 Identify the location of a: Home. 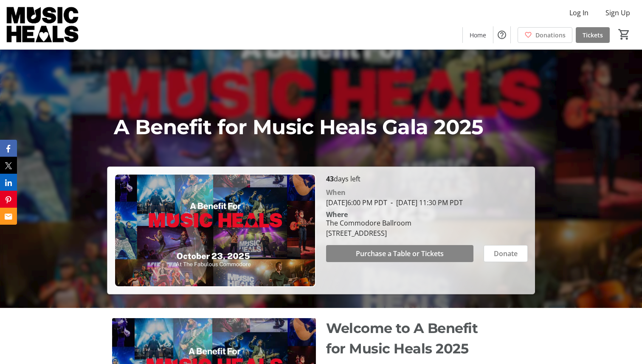
(478, 35).